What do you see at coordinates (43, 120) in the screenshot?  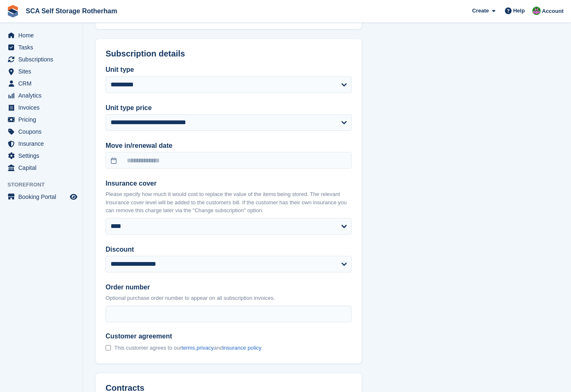 I see `span: Pricing` at bounding box center [43, 120].